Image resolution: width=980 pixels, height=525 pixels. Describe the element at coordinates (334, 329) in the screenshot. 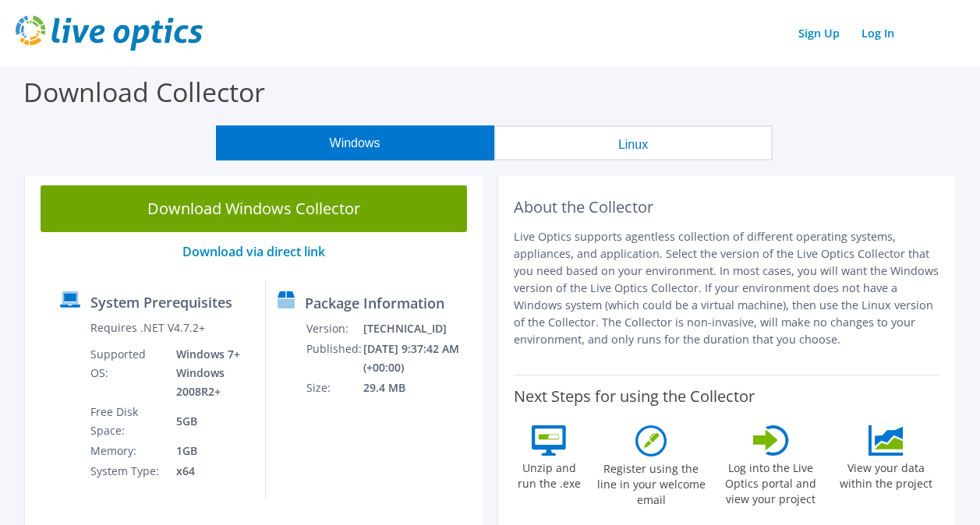

I see `td: Version:` at that location.